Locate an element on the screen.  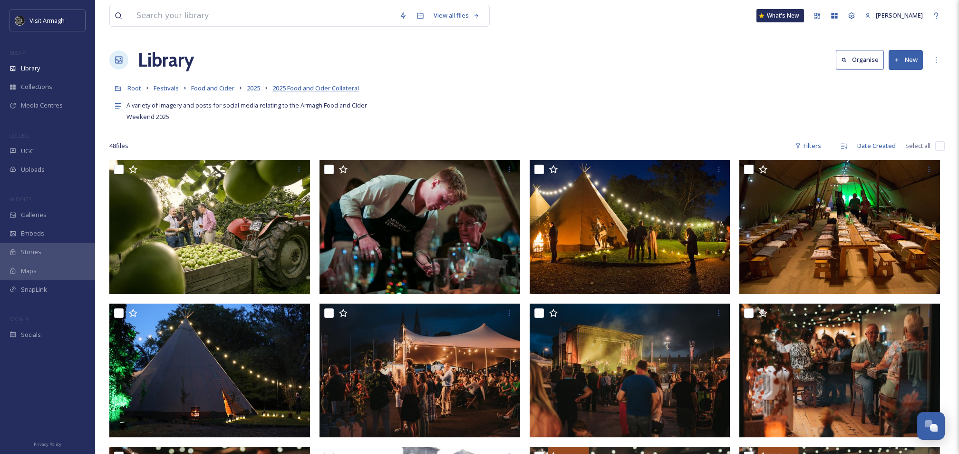
img: ABC_210918PM2_HR - 0034.JPG is located at coordinates (840, 227).